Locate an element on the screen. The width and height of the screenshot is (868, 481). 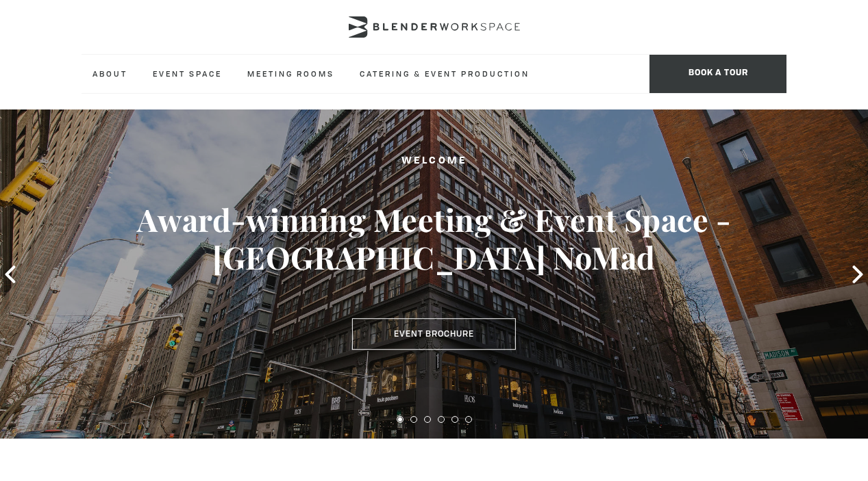
h2: Welcome is located at coordinates (433, 161).